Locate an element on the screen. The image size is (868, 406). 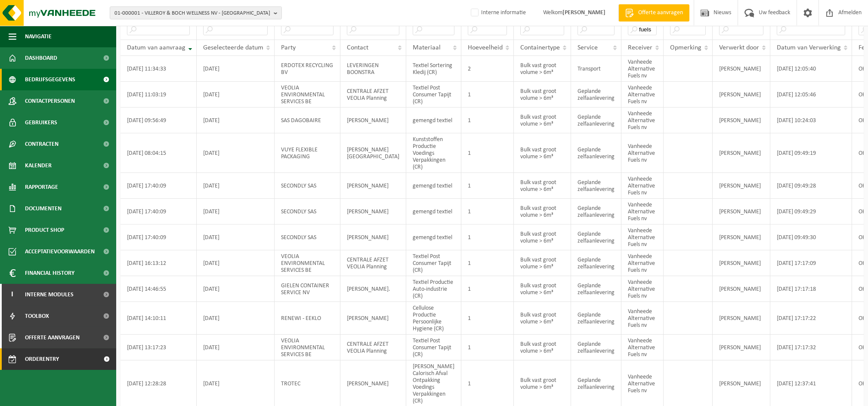
span: Geselecteerde datum is located at coordinates (233, 48).